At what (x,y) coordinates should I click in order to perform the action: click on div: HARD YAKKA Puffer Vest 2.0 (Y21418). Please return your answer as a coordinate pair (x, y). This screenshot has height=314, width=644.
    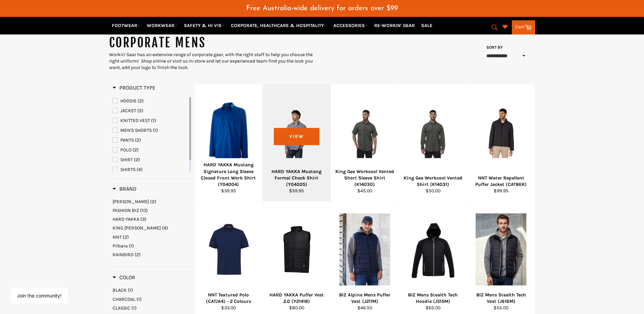
    Looking at the image, I should click on (297, 298).